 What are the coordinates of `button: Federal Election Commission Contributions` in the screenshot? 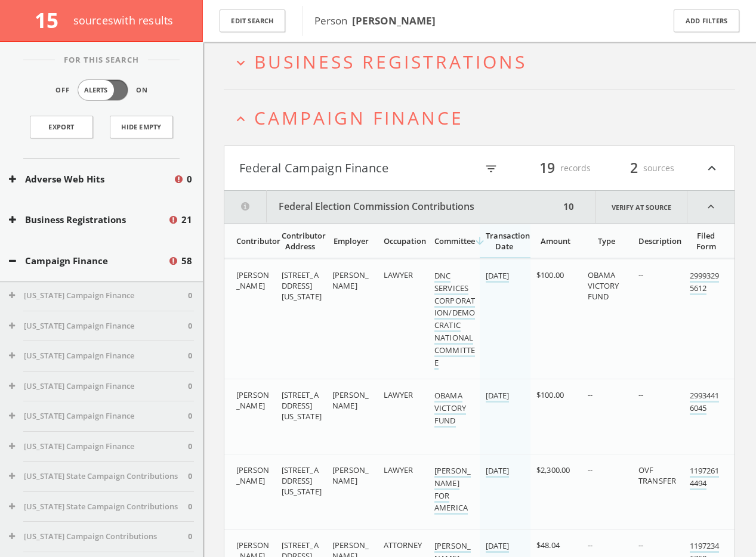 It's located at (392, 207).